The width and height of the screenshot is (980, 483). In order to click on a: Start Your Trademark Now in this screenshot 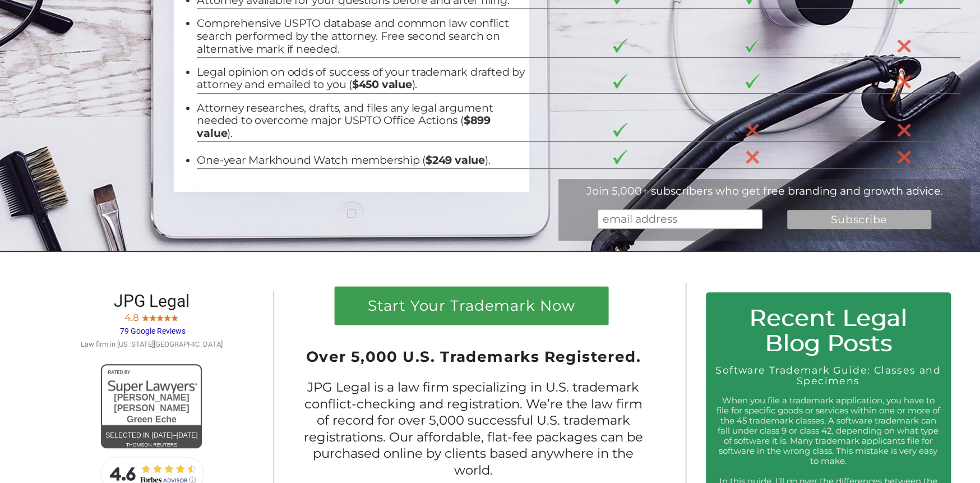, I will do `click(471, 306)`.